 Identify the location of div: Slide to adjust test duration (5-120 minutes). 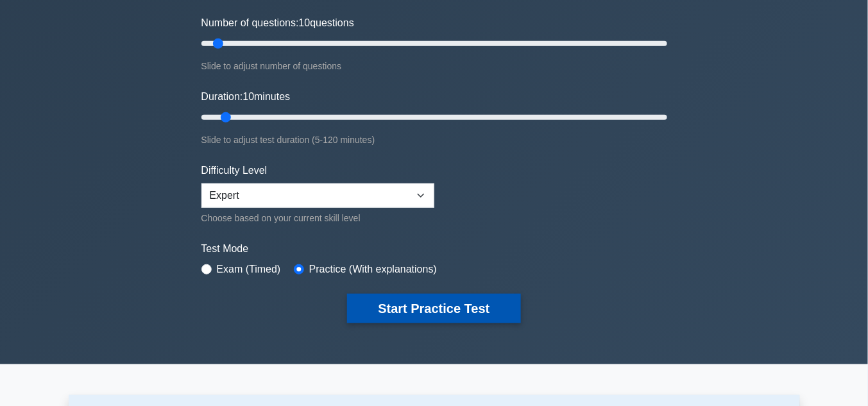
(435, 140).